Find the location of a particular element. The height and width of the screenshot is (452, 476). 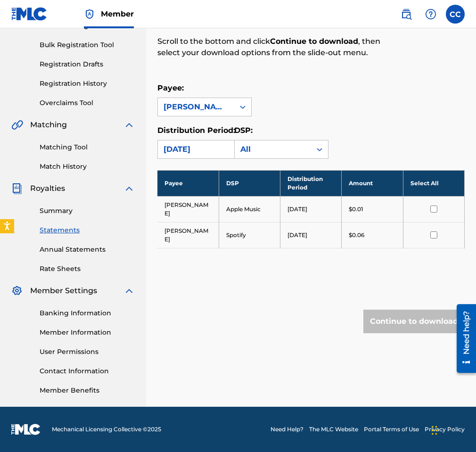

a: Registration Drafts is located at coordinates (87, 64).